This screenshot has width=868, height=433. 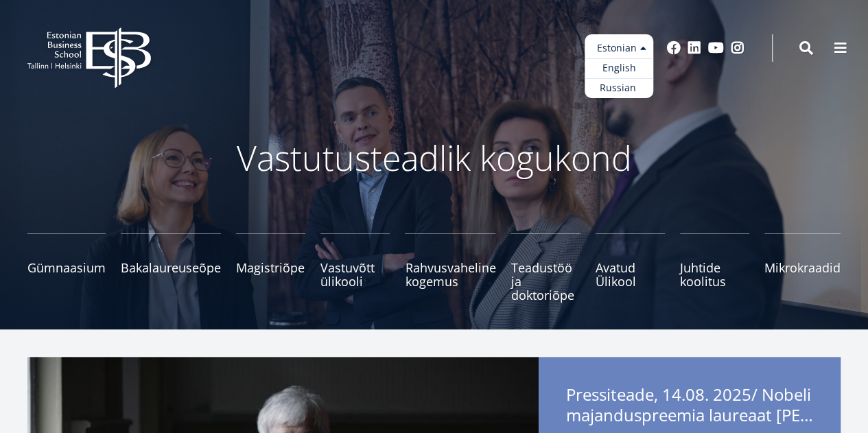 What do you see at coordinates (674, 48) in the screenshot?
I see `a: Facebook` at bounding box center [674, 48].